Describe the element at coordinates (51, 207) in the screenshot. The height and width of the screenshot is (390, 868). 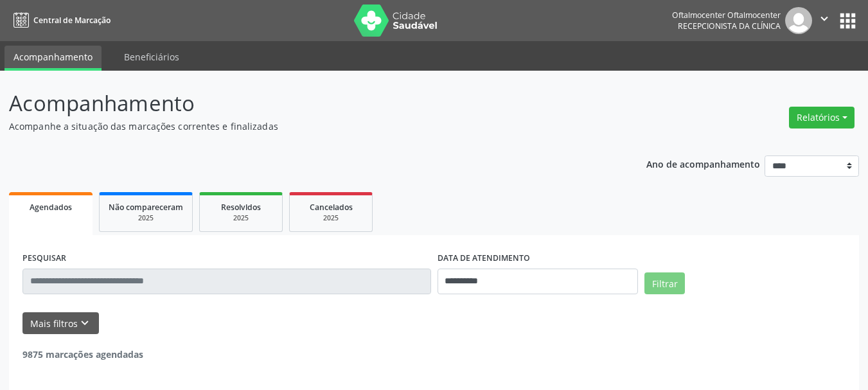
I see `span: Agendados` at that location.